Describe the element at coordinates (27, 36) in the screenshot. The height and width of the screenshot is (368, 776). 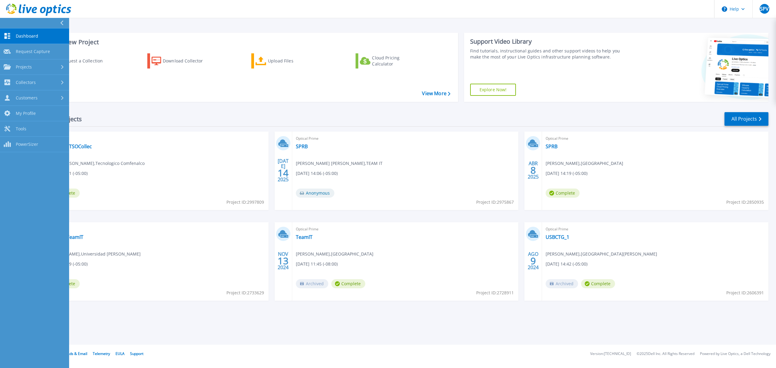
I see `span: Dashboard` at that location.